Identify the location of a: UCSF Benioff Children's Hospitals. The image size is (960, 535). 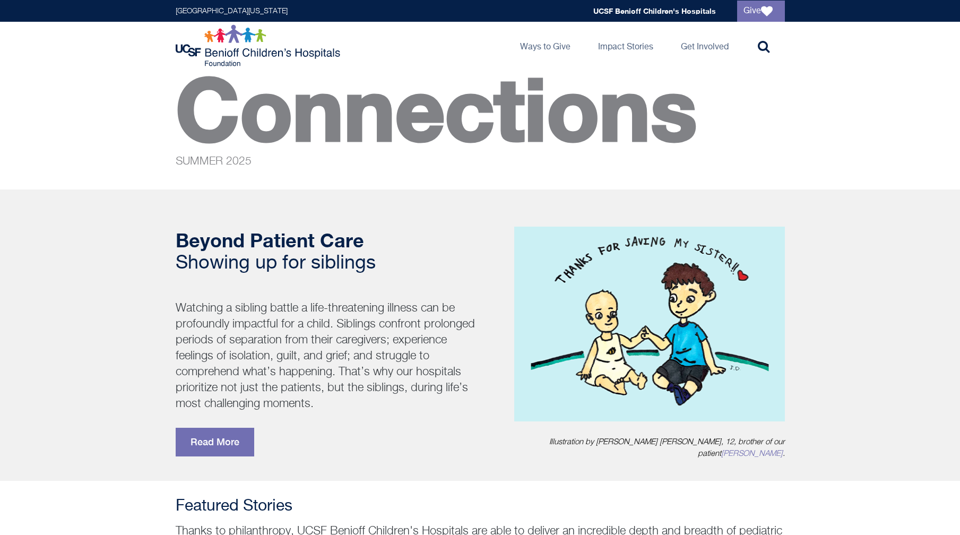
(654, 11).